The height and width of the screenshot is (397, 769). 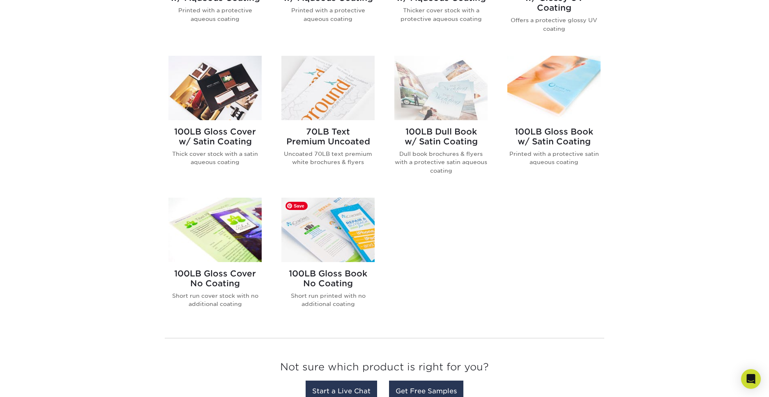 I want to click on a: 70LB Text<br/>Premium Uncoated Brochures & Flyers 70LB TextPremium Uncoated Uncoated 70LB text pr..., so click(x=328, y=122).